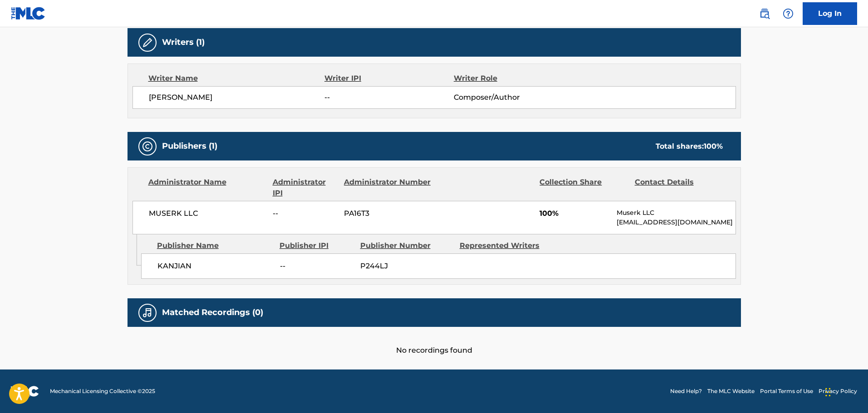 This screenshot has height=413, width=868. Describe the element at coordinates (788, 14) in the screenshot. I see `img: help` at that location.